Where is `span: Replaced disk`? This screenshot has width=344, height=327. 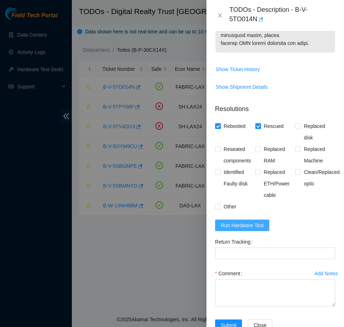 span: Replaced disk is located at coordinates (318, 132).